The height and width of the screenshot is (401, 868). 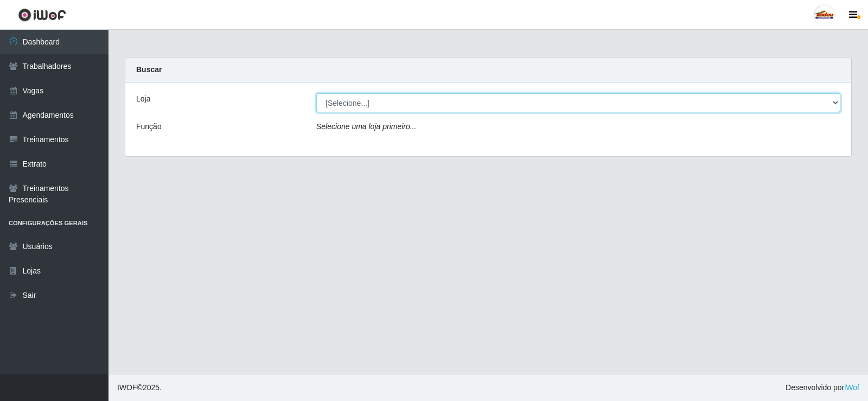 What do you see at coordinates (366, 127) in the screenshot?
I see `i: Selecione uma loja primeiro...` at bounding box center [366, 127].